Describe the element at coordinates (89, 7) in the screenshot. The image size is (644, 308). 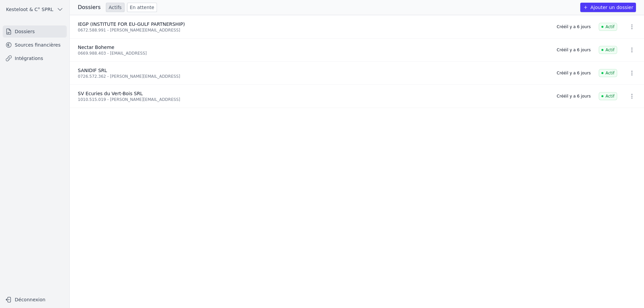
I see `h3: Dossiers` at that location.